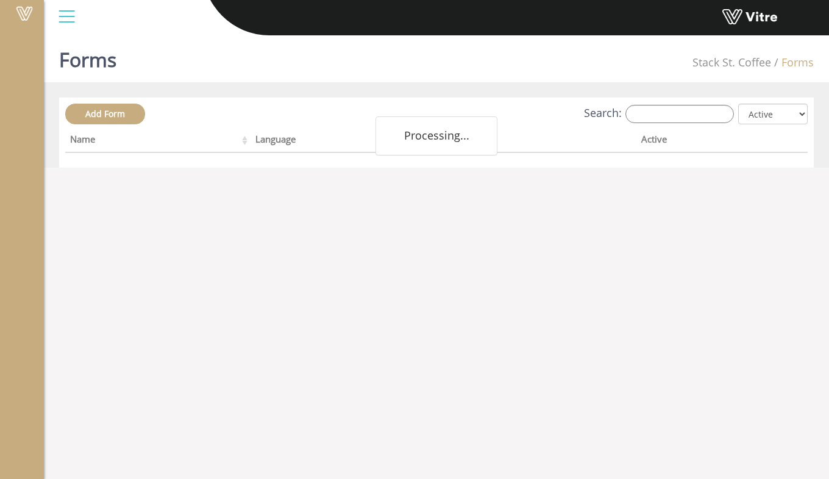 Image resolution: width=829 pixels, height=479 pixels. I want to click on label: Search:, so click(659, 114).